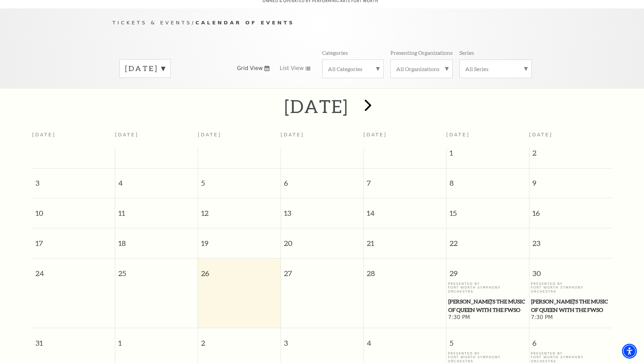  What do you see at coordinates (335, 53) in the screenshot?
I see `p: Categories` at bounding box center [335, 53].